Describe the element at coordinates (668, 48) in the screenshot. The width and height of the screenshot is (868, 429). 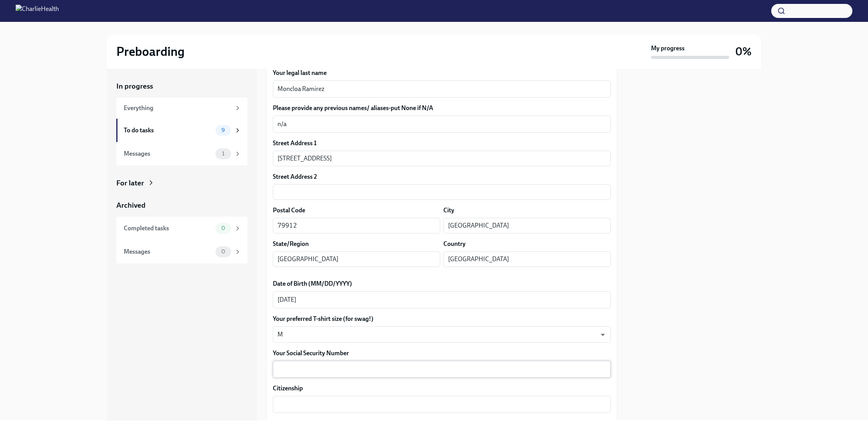
I see `strong: My progress` at that location.